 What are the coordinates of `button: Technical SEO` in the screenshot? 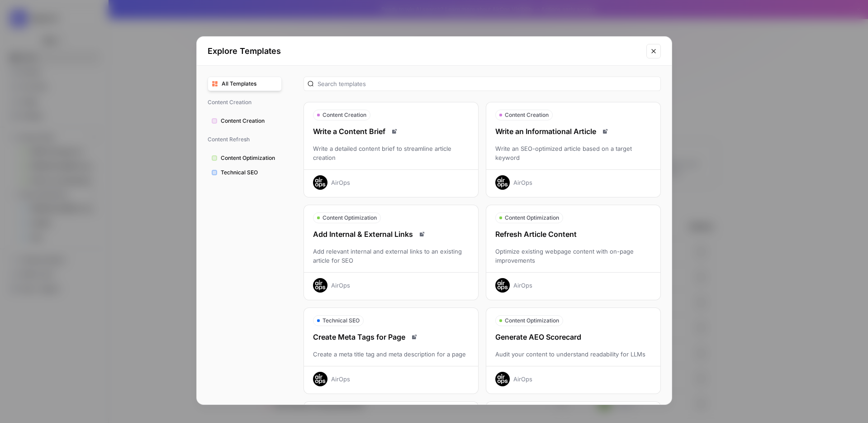 It's located at (245, 173).